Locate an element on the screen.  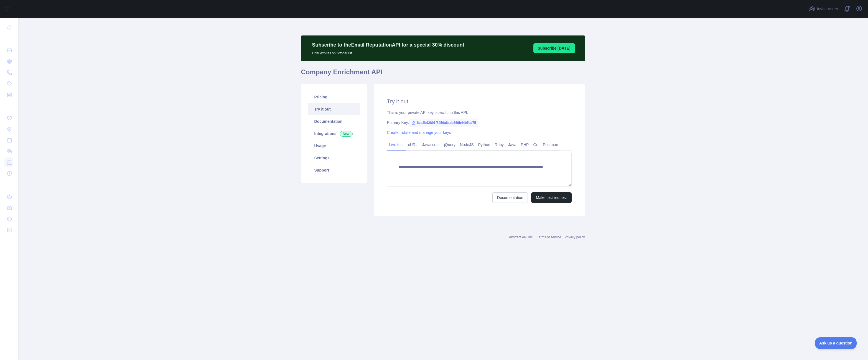
a: jQuery is located at coordinates (450, 145).